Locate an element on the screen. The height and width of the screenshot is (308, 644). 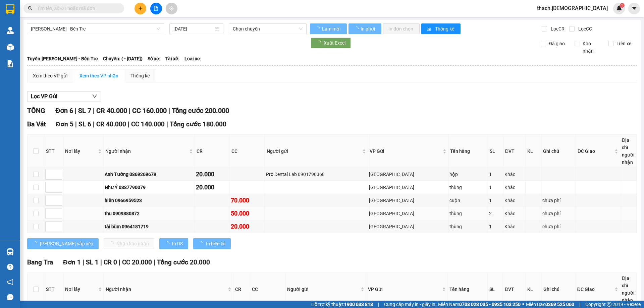
input: Tìm tên, số ĐT hoặc mã đơn is located at coordinates (77, 8).